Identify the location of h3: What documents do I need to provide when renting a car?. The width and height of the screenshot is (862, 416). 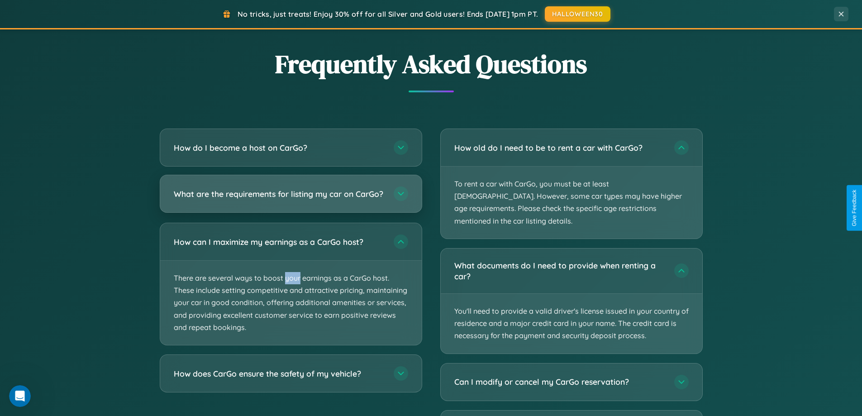
(560, 271).